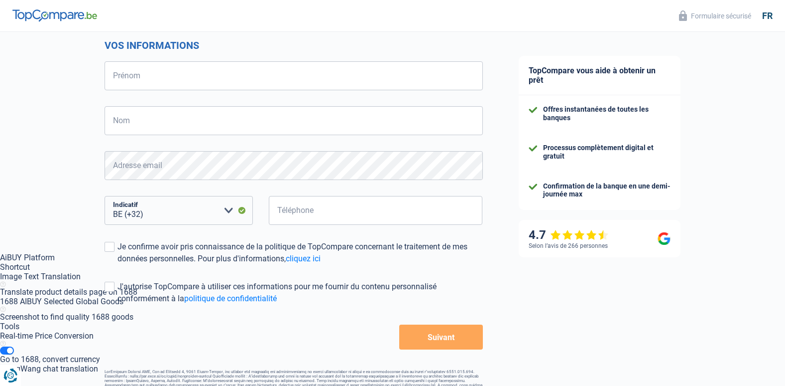 The height and width of the screenshot is (386, 785). What do you see at coordinates (231, 298) in the screenshot?
I see `a: politique de confidentialité` at bounding box center [231, 298].